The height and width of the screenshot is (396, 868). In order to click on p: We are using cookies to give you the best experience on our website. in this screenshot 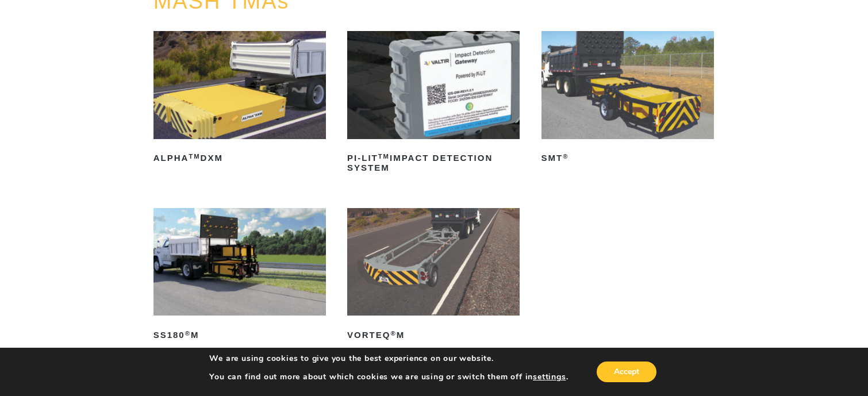, I will do `click(388, 358)`.